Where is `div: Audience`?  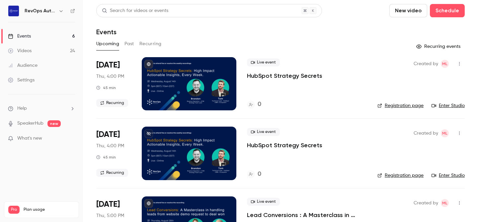
div: Audience is located at coordinates (23, 65).